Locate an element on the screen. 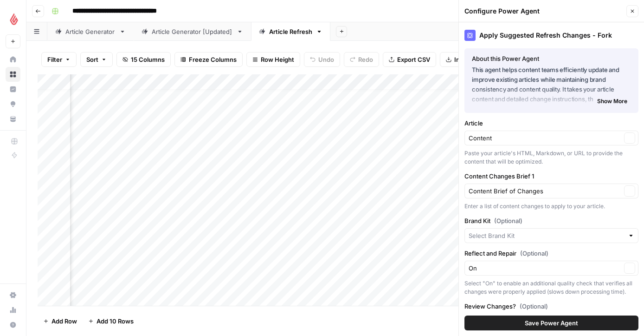  span: Row Height is located at coordinates (278, 60).